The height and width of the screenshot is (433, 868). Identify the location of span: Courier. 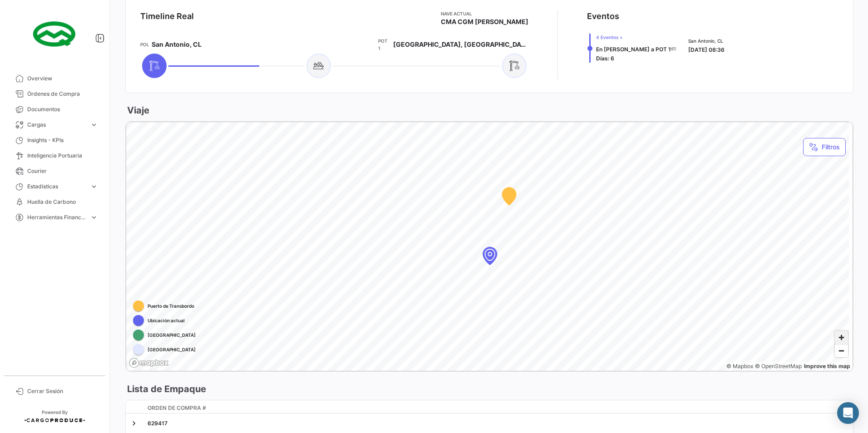
(63, 172).